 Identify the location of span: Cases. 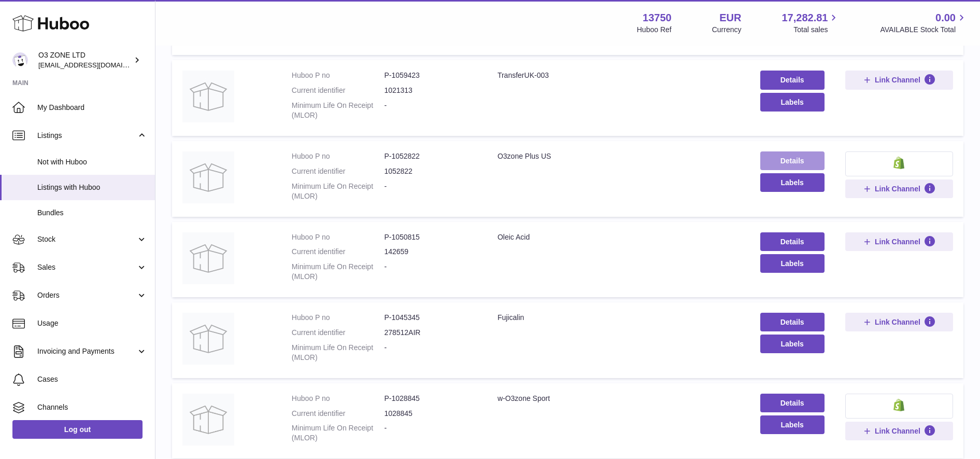
(92, 379).